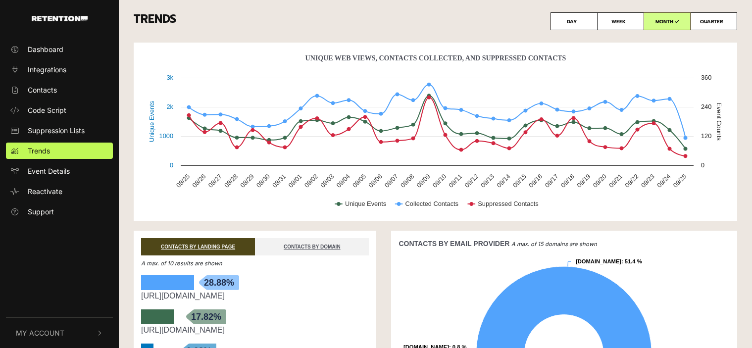  What do you see at coordinates (311, 181) in the screenshot?
I see `text: 09/02` at bounding box center [311, 181].